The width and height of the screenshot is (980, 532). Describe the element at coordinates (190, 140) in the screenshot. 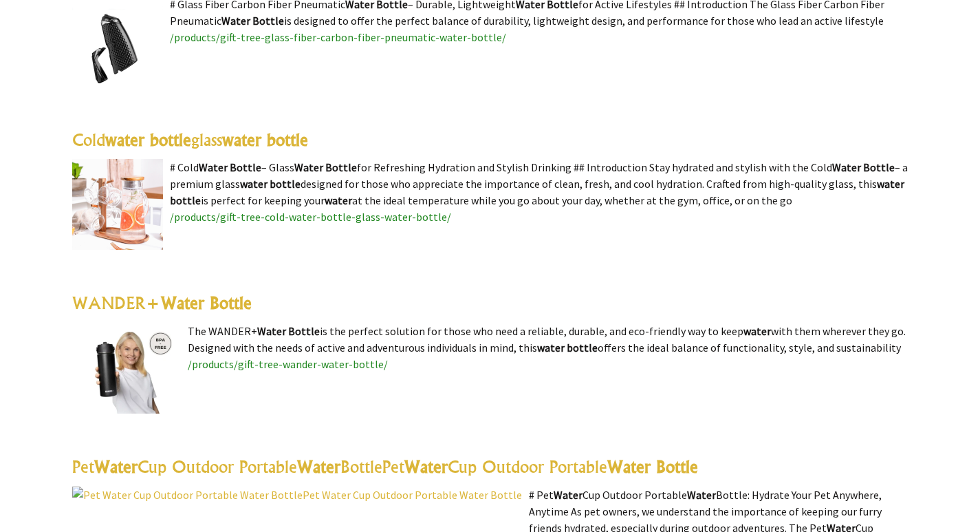

I see `a: Coldwater bottleglasswater bottle` at that location.